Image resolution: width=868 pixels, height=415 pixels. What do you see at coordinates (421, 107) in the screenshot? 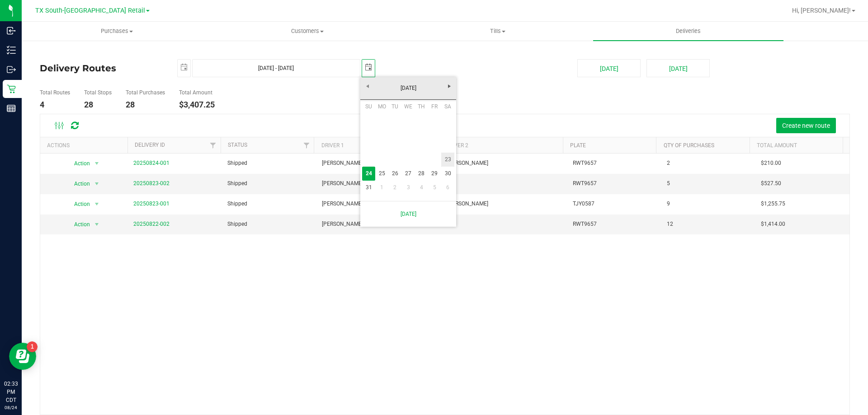
I see `th: Thursday` at bounding box center [421, 107].